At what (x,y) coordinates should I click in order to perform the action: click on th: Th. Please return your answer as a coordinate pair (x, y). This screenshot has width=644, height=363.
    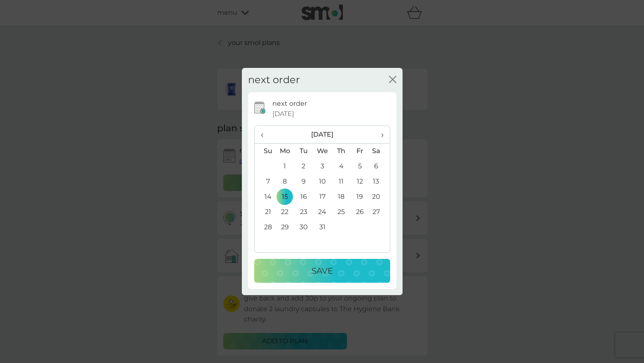
    Looking at the image, I should click on (341, 151).